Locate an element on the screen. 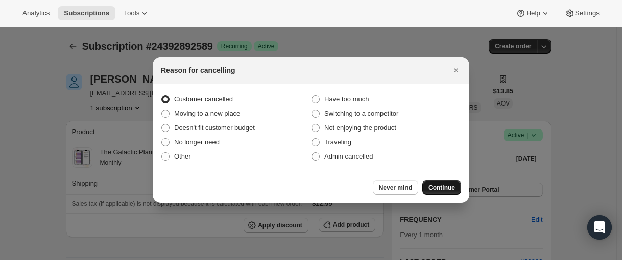 The image size is (622, 260). span: Continue is located at coordinates (442, 188).